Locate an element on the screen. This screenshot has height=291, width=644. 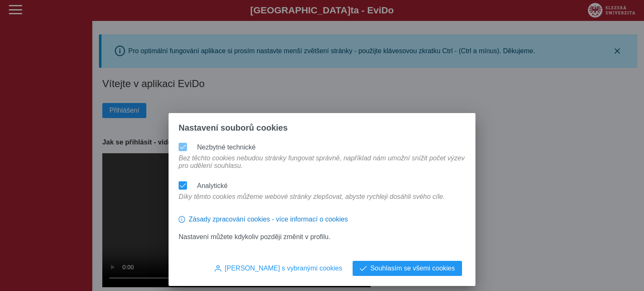
span: Souhlasím se všemi cookies is located at coordinates (413, 269).